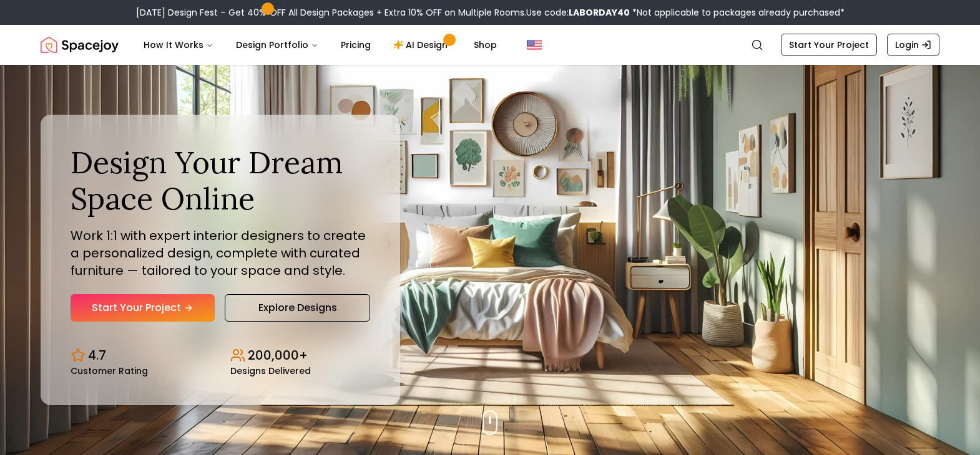 This screenshot has width=980, height=455. Describe the element at coordinates (297, 309) in the screenshot. I see `a: Explore Designs` at that location.